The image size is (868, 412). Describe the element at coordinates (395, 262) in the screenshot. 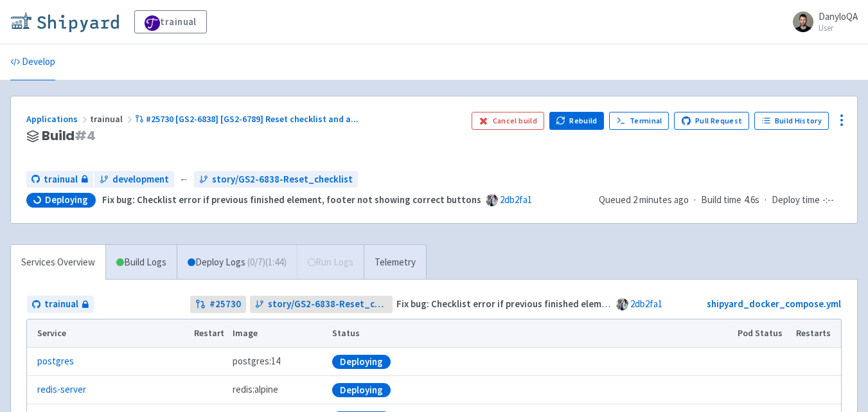

I see `a: Telemetry` at that location.